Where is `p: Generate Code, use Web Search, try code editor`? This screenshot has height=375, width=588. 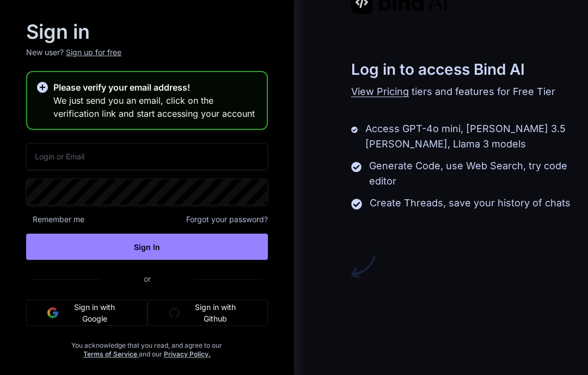
p: Generate Code, use Web Search, try code editor is located at coordinates (479, 174).